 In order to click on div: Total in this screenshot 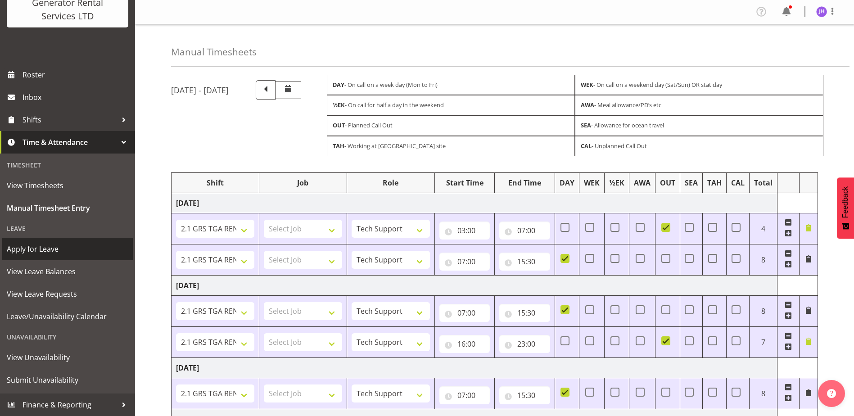, I will do `click(763, 183)`.